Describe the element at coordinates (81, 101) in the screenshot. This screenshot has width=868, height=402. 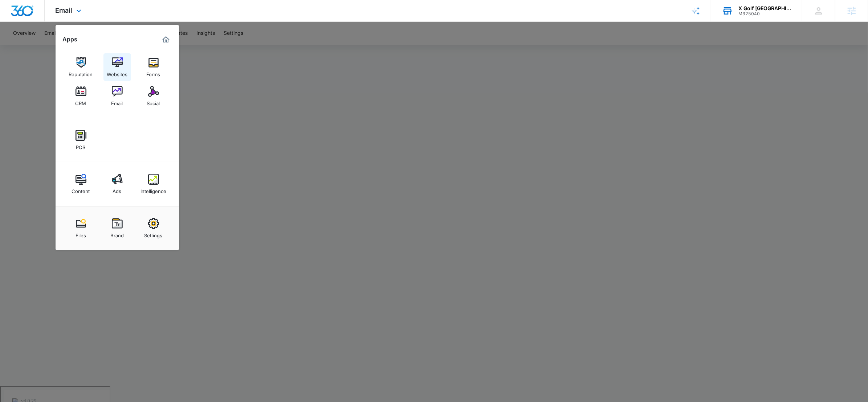
I see `div: CRM` at that location.